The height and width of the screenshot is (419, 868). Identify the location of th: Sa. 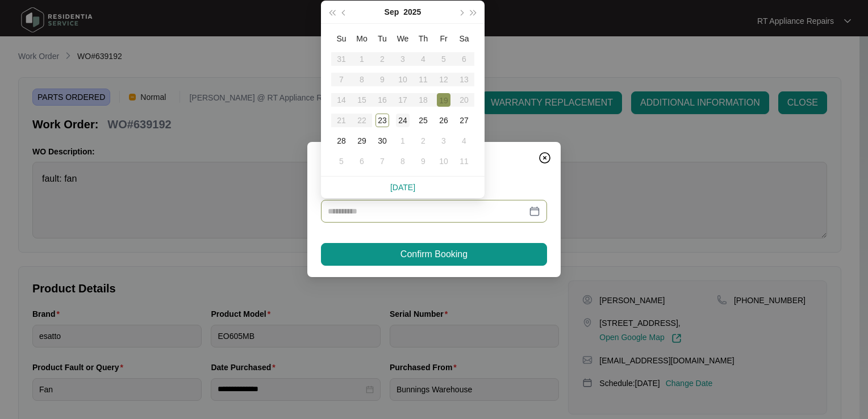
(464, 38).